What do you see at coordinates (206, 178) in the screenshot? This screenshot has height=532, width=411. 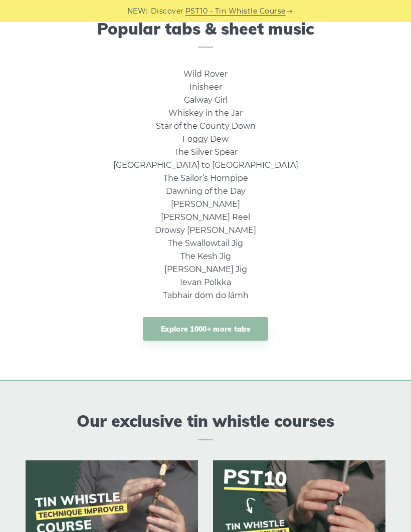 I see `a: The Sailor’s Hornpipe` at bounding box center [206, 178].